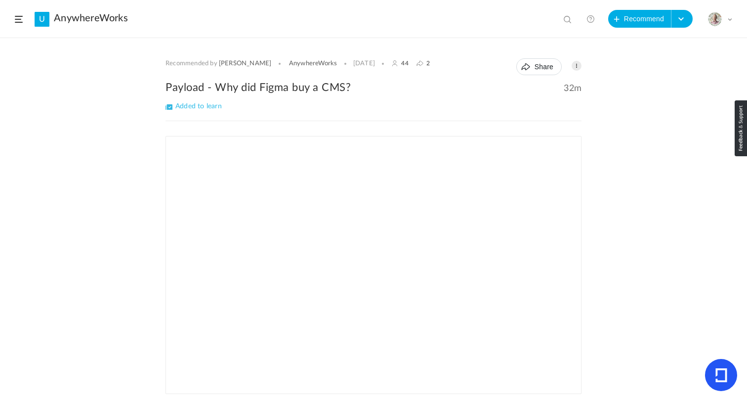 Image resolution: width=747 pixels, height=401 pixels. I want to click on button: Recommend, so click(640, 19).